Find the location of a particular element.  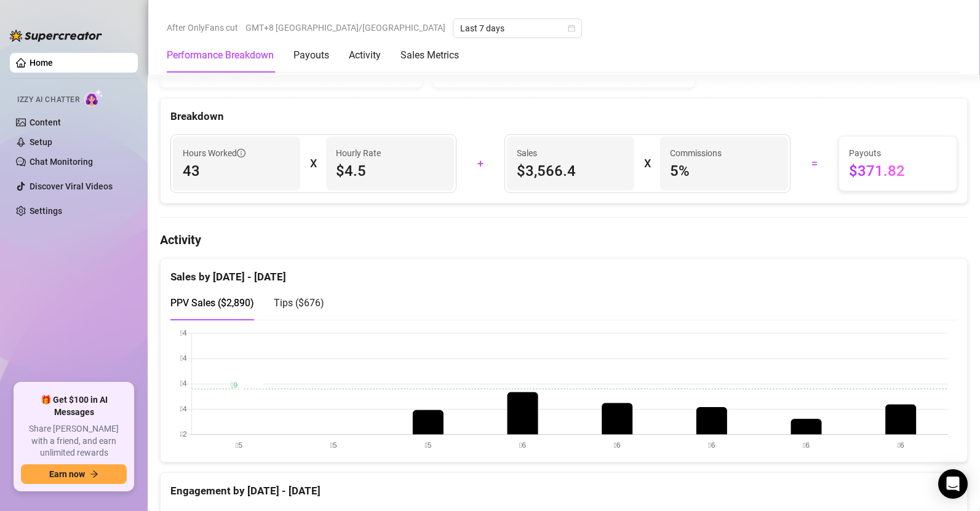

a: Home is located at coordinates (41, 63).